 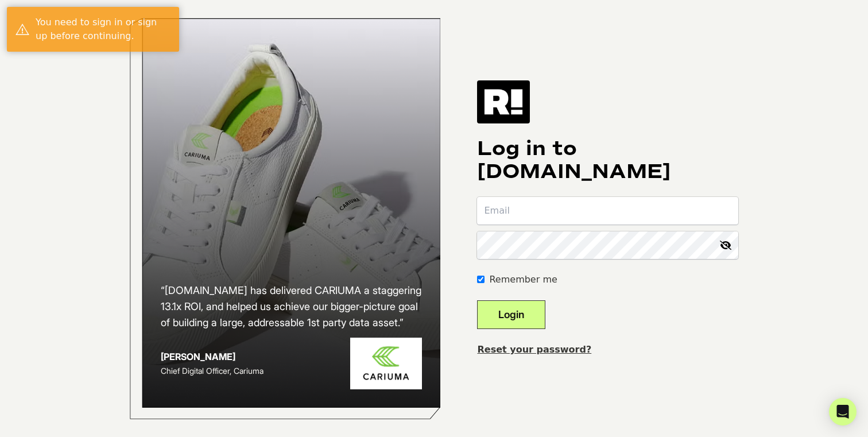 What do you see at coordinates (103, 30) in the screenshot?
I see `div: You need to sign in or sign up before continuing.` at bounding box center [103, 30].